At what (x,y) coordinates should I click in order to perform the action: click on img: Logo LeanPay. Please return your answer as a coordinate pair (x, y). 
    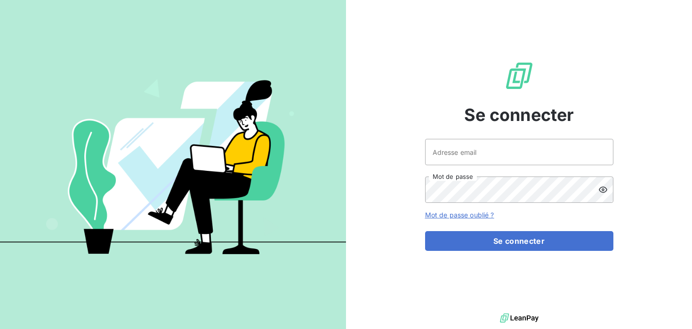
    Looking at the image, I should click on (520, 76).